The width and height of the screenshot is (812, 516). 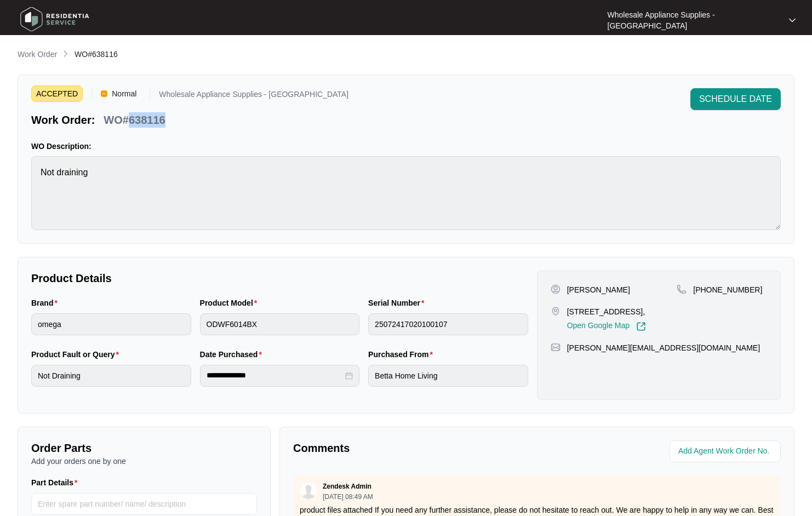 What do you see at coordinates (231, 303) in the screenshot?
I see `label: Product Model` at bounding box center [231, 303].